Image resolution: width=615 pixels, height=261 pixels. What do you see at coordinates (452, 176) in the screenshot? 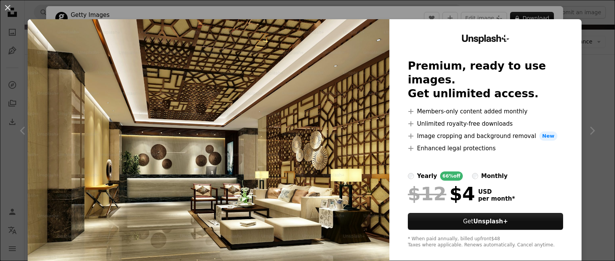
I see `div: 66% off` at bounding box center [452, 176].